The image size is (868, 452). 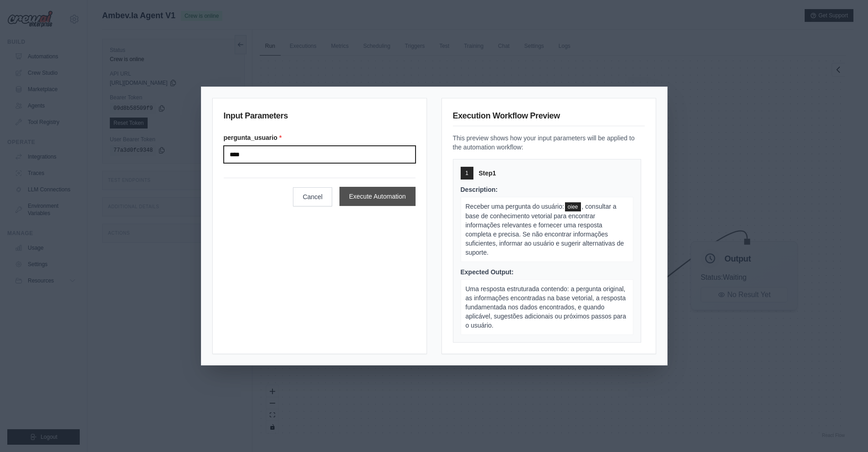 What do you see at coordinates (487, 272) in the screenshot?
I see `span: Expected Output:` at bounding box center [487, 272].